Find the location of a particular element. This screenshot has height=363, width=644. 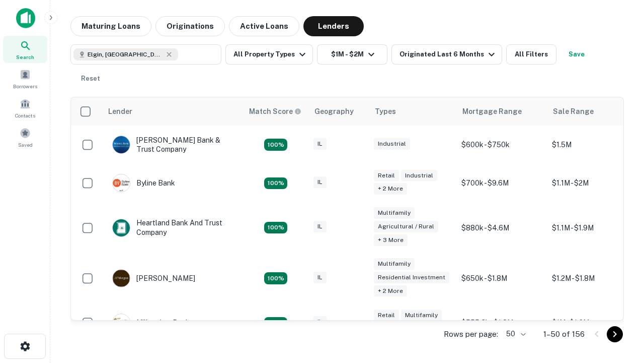

div: Chat Widget is located at coordinates (619, 306).